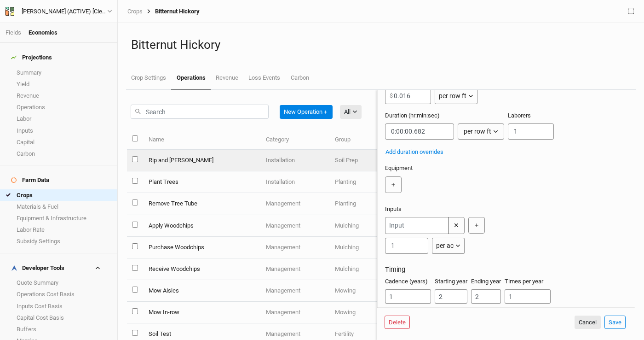 The image size is (644, 340). Describe the element at coordinates (58, 268) in the screenshot. I see `h4: Developer Tools` at that location.